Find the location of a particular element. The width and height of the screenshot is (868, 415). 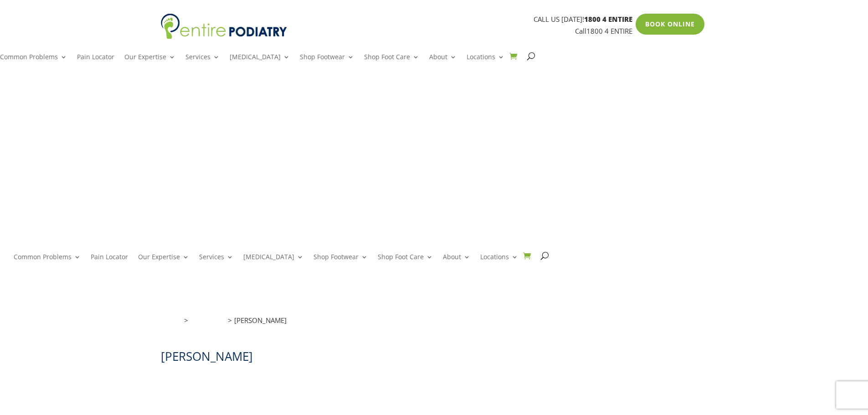

a: Common Problems is located at coordinates (47, 263).